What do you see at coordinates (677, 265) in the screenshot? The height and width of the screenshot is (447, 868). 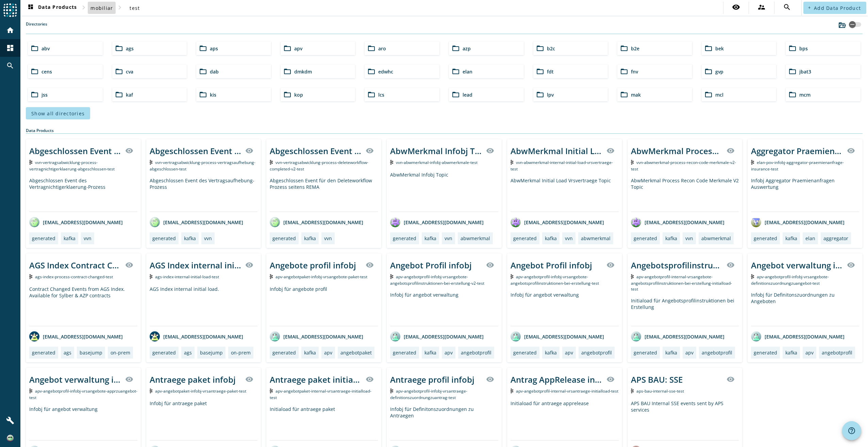 I see `div: Angebotsprofilinstruktionen bei Erstellung Initial Load` at bounding box center [677, 265].